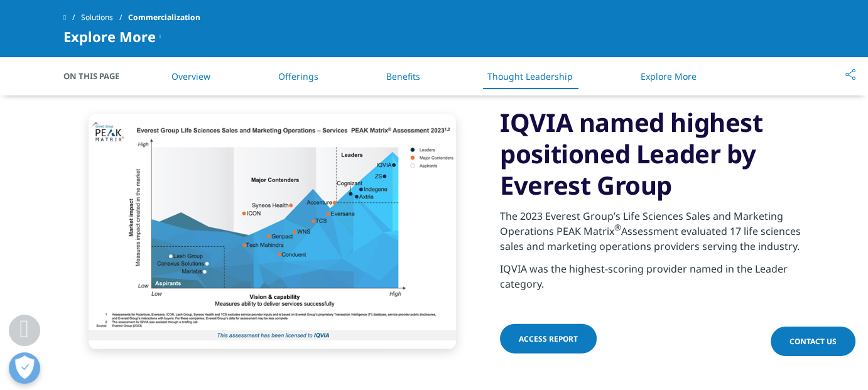 This screenshot has width=868, height=390. Describe the element at coordinates (668, 76) in the screenshot. I see `a: Explore More` at that location.